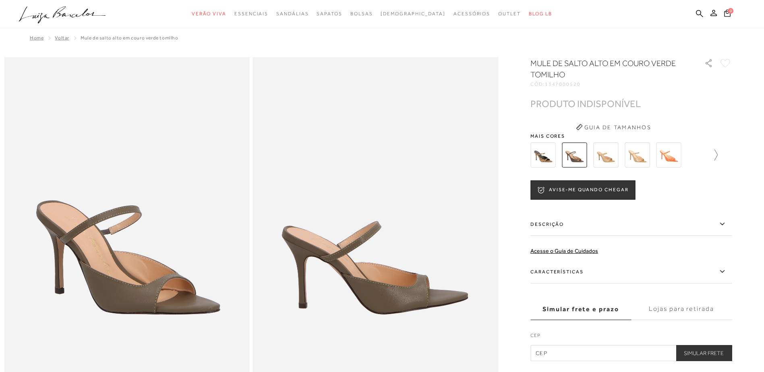 The image size is (764, 372). I want to click on button: Simular Frete, so click(703, 353).